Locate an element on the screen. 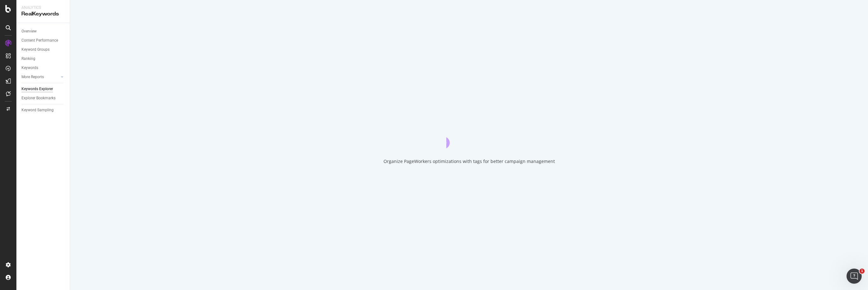 Image resolution: width=868 pixels, height=290 pixels. a: Content Performance is located at coordinates (43, 40).